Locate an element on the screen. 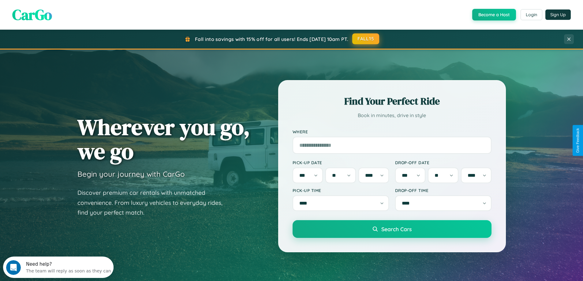  button: Become a Host is located at coordinates (494, 15).